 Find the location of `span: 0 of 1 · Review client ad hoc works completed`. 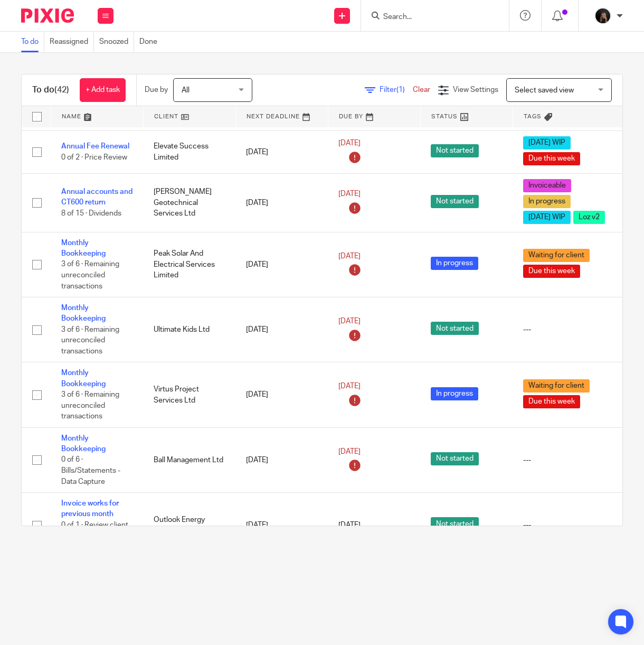

span: 0 of 1 · Review client ad hoc works completed is located at coordinates (94, 536).